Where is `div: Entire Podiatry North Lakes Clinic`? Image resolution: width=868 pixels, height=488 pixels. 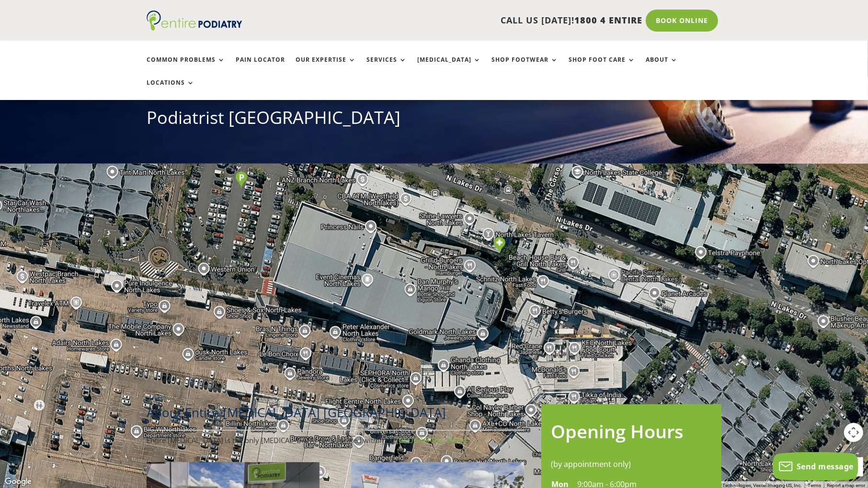 div: Entire Podiatry North Lakes Clinic is located at coordinates (499, 245).